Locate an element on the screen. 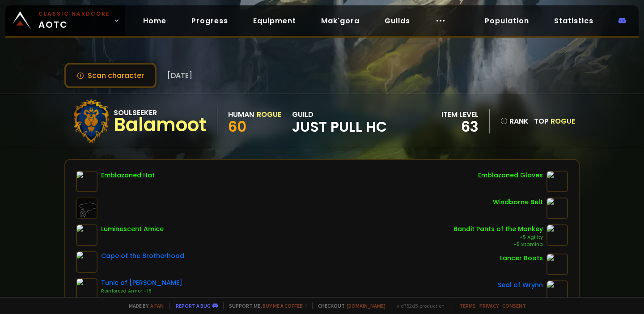 The height and width of the screenshot is (314, 644). img: item-9781 is located at coordinates (557, 235).